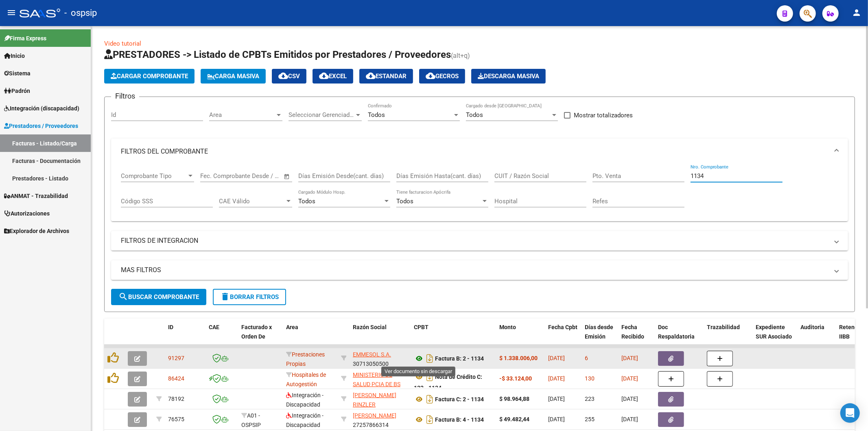 Image resolution: width=868 pixels, height=431 pixels. What do you see at coordinates (380, 337) in the screenshot?
I see `datatable-header-cell: Razón Social` at bounding box center [380, 337].